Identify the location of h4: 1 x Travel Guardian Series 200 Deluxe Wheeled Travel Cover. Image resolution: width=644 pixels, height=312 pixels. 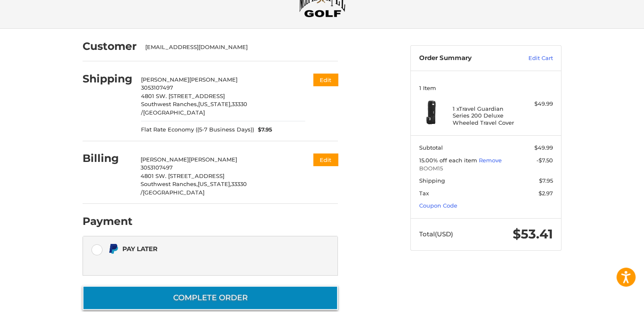
(484, 115).